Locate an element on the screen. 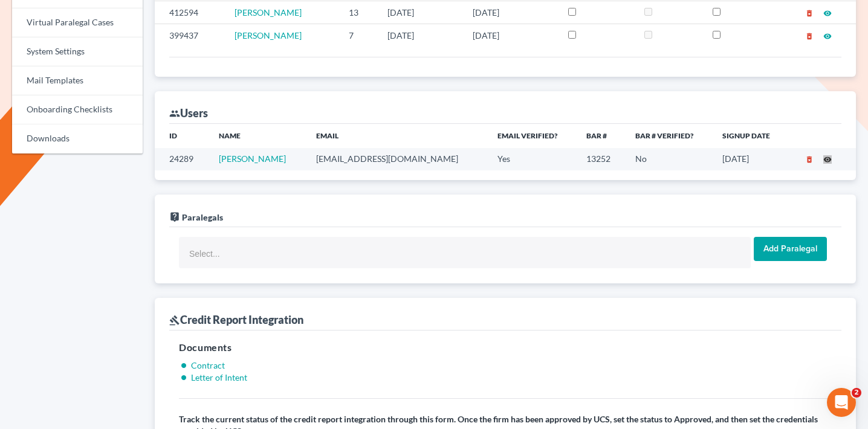 The image size is (868, 429). th: Name is located at coordinates (258, 136).